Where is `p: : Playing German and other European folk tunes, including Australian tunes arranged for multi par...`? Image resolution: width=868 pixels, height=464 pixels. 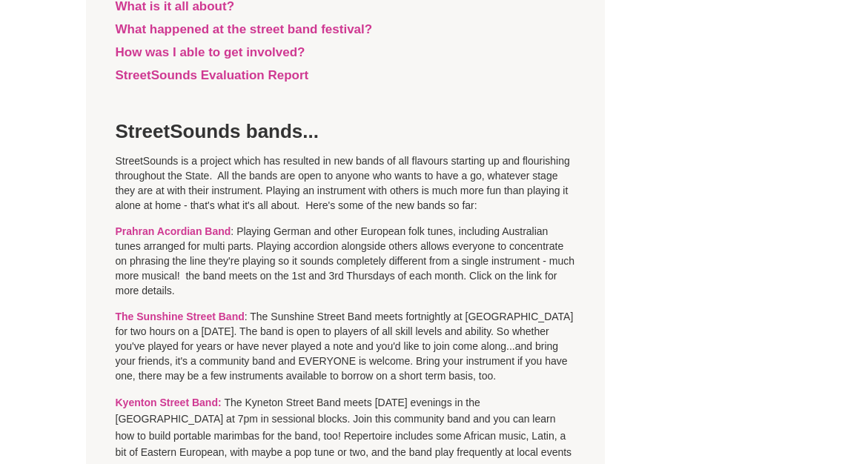
p: : Playing German and other European folk tunes, including Australian tunes arranged for multi par... is located at coordinates (345, 261).